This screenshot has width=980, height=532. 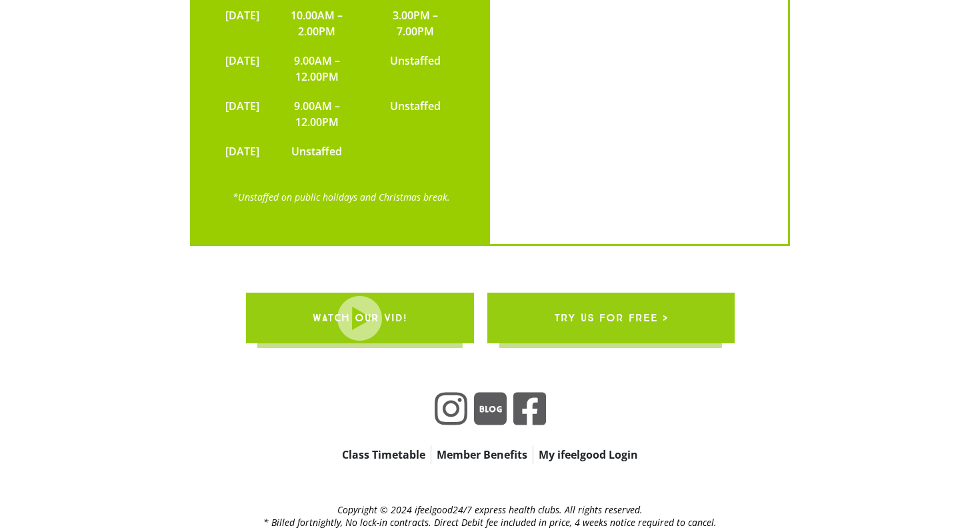 I want to click on h2: Copyright © 2024 ifeelgood24/7 express health clubs. All rights reserved. * Billed fortnightly, N..., so click(x=490, y=516).